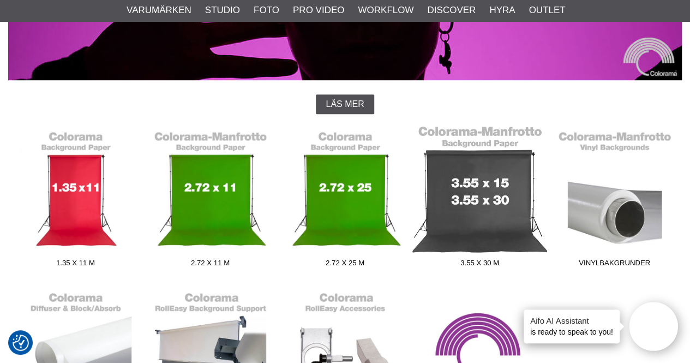 The image size is (690, 363). Describe the element at coordinates (345, 264) in the screenshot. I see `span: 2.72 x 25 m` at that location.